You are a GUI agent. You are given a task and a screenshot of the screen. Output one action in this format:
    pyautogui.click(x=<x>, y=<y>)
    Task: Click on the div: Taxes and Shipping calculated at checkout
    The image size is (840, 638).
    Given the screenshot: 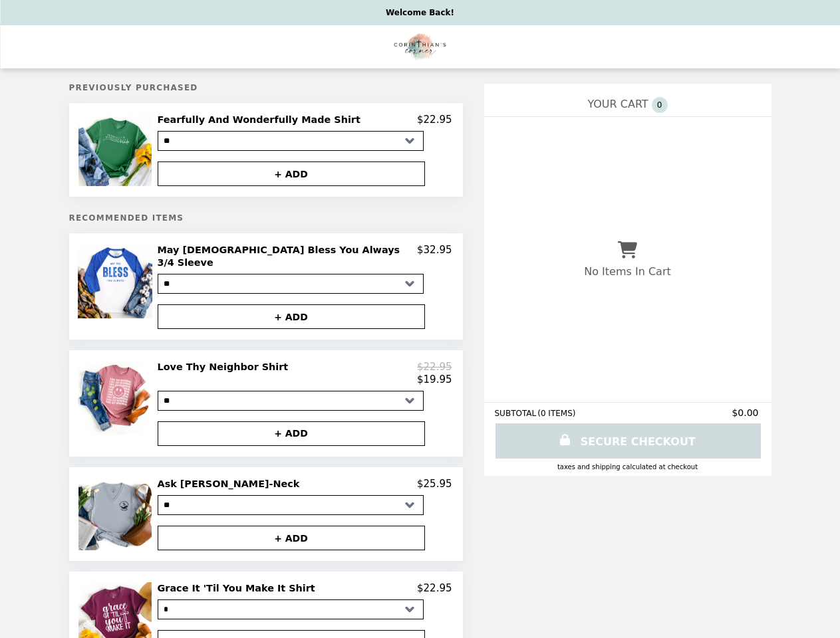 What is the action you would take?
    pyautogui.click(x=628, y=466)
    